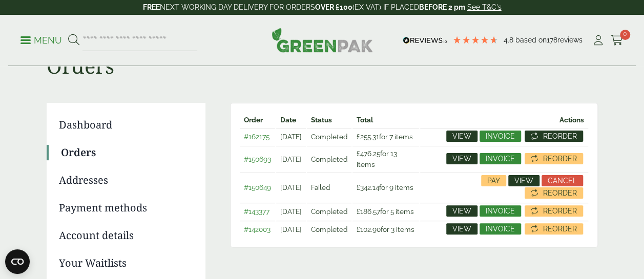  Describe the element at coordinates (365, 119) in the screenshot. I see `span: Total` at that location.